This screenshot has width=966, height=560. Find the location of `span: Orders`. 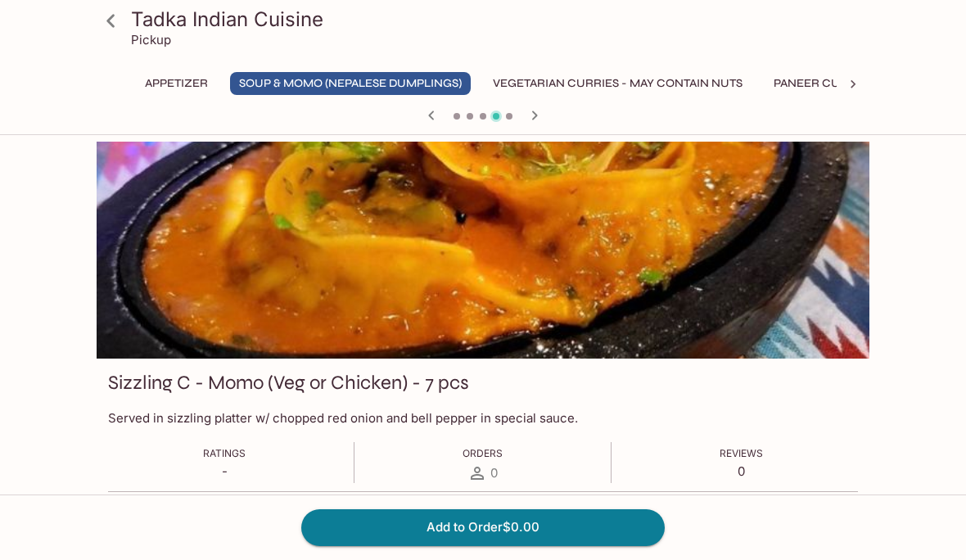

span: Orders is located at coordinates (483, 453).